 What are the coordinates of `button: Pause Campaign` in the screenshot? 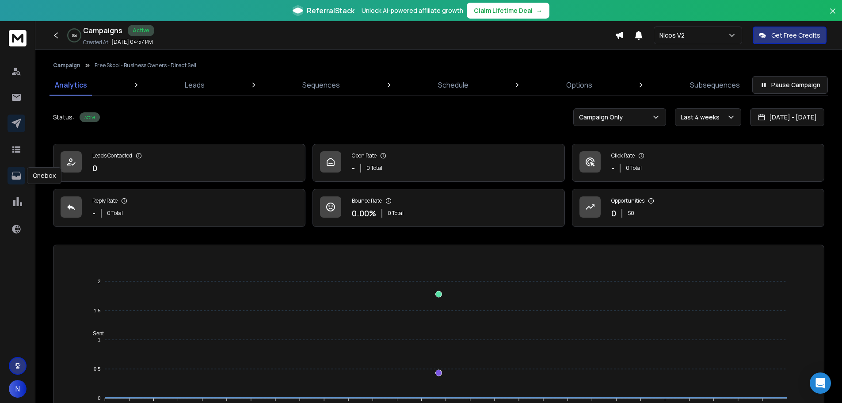 It's located at (790, 85).